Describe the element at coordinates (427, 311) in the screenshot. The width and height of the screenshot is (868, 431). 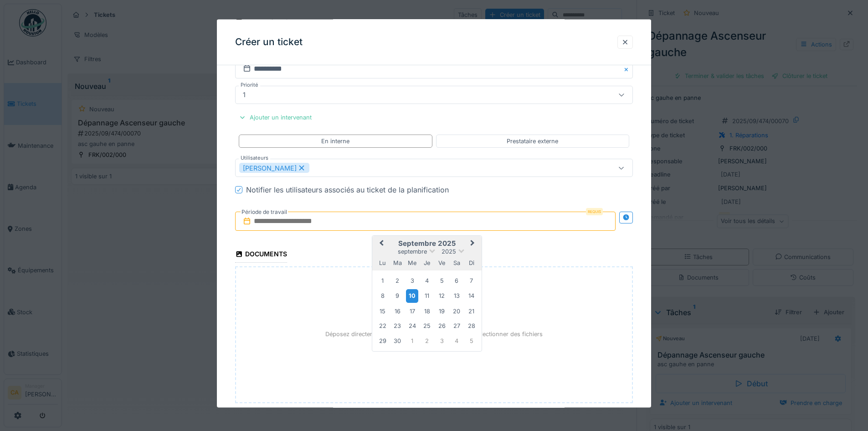
I see `div: Choose jeudi 18 septembre 2025` at that location.